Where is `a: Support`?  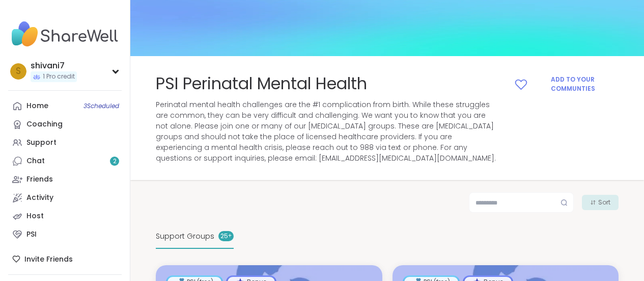 a: Support is located at coordinates (65, 142).